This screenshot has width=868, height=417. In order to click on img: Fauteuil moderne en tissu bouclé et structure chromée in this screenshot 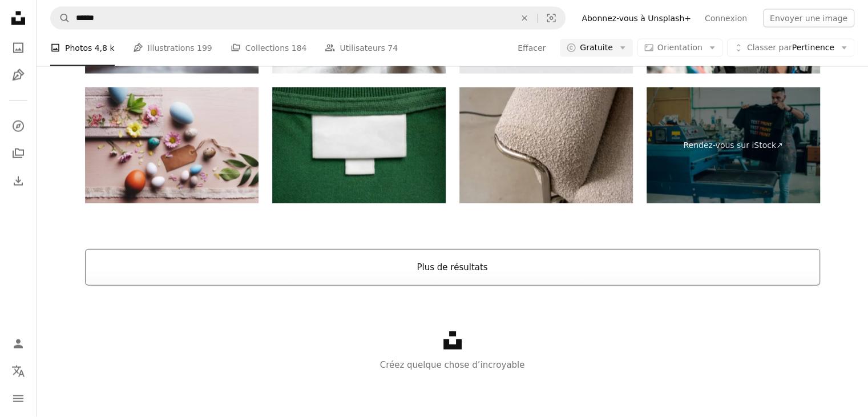, I will do `click(546, 145)`.